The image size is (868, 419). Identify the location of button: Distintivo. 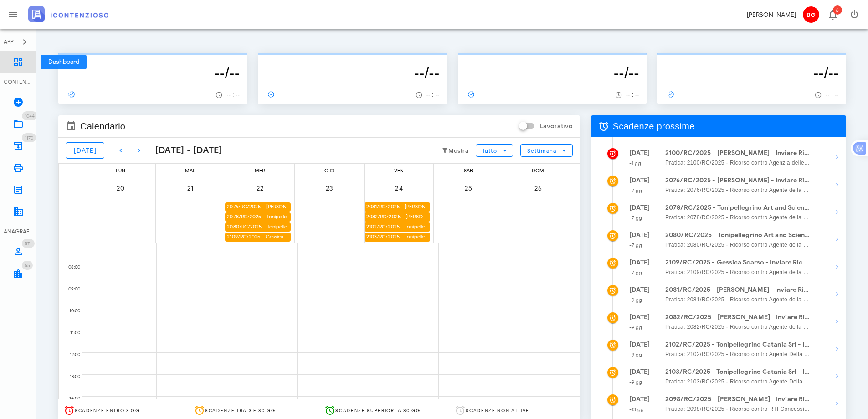
(832, 15).